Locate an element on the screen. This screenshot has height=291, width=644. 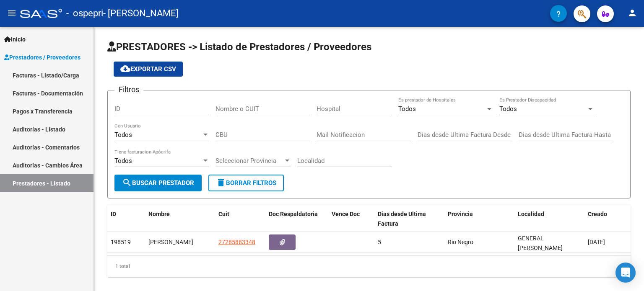
span: Rio Negro is located at coordinates (460, 242).